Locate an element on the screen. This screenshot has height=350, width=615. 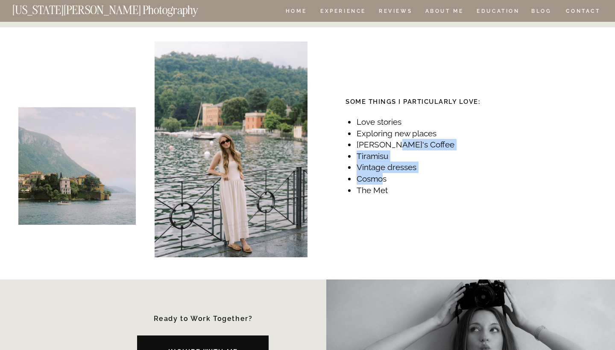
li: Tiramisu is located at coordinates (408, 156).